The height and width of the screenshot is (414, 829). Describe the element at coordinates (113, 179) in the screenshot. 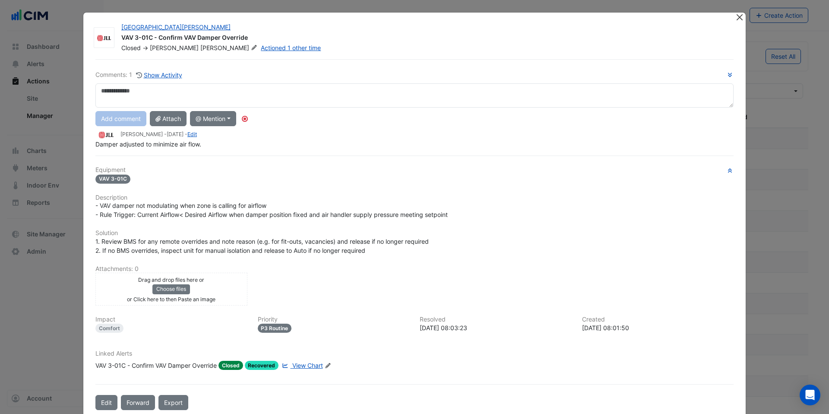

I see `span: VAV 3-01C` at that location.